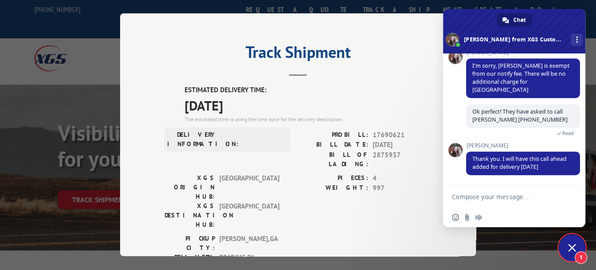 This screenshot has width=596, height=270. I want to click on div: More channels, so click(577, 40).